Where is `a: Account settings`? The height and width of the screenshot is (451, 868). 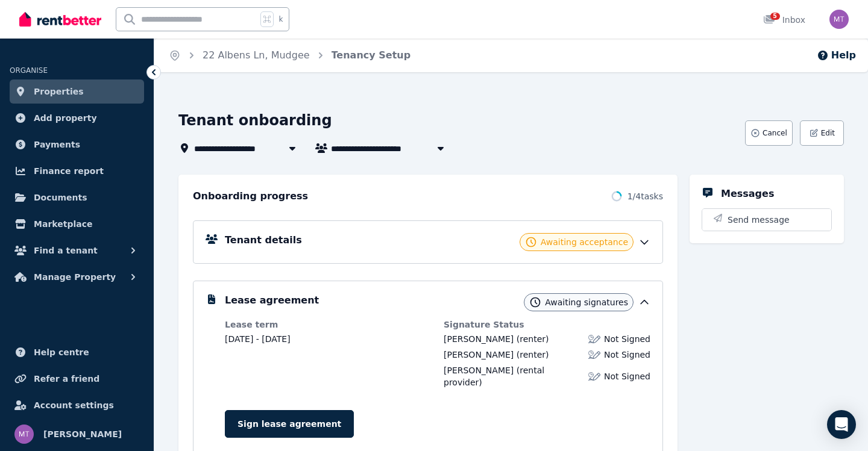
a: Account settings is located at coordinates (76, 405).